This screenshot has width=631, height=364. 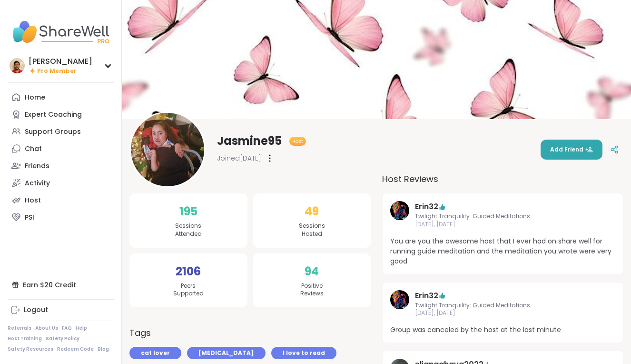 I want to click on a: Expert Coaching, so click(x=60, y=114).